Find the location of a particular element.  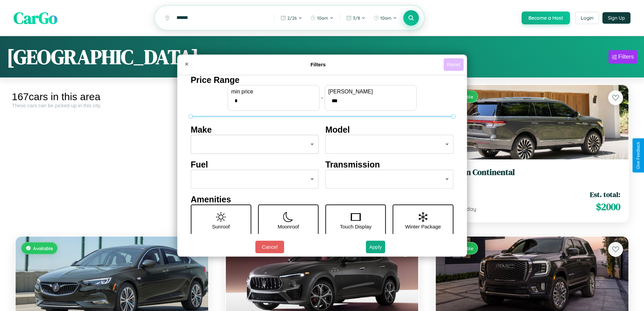

div: Filters is located at coordinates (626, 57).